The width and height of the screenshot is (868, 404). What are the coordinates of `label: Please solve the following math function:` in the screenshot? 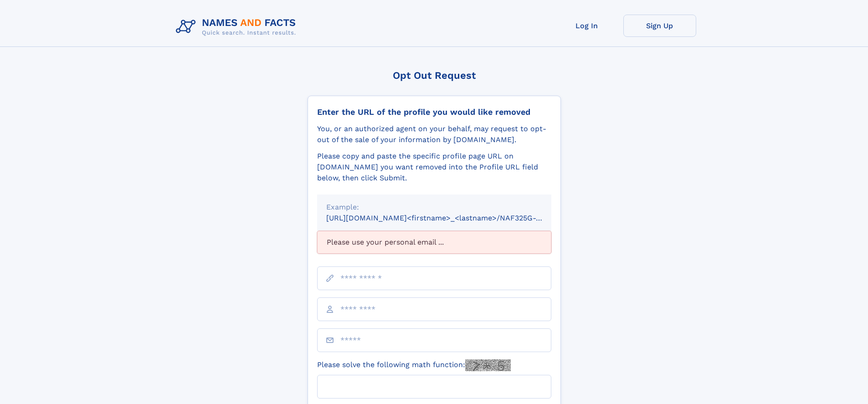 It's located at (414, 366).